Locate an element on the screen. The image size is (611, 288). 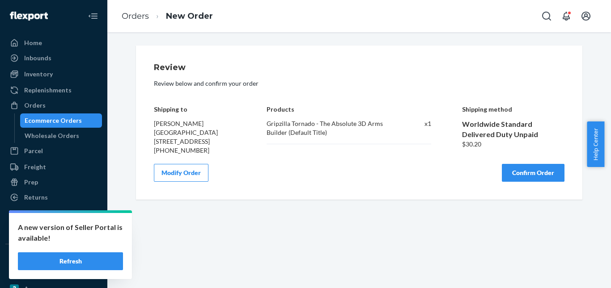
div: Parcel is located at coordinates (34, 151).